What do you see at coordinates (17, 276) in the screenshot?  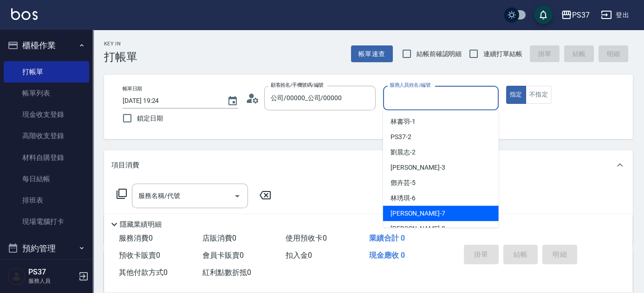 I see `img: Person` at bounding box center [17, 276].